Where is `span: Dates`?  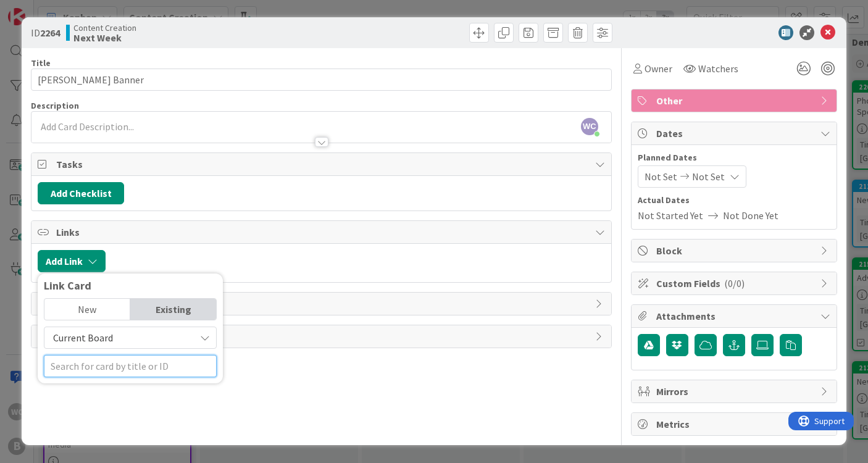
span: Dates is located at coordinates (735, 134).